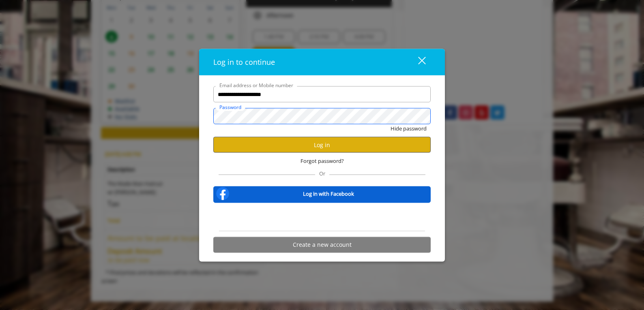  Describe the element at coordinates (417, 62) in the screenshot. I see `button: close dialog` at that location.